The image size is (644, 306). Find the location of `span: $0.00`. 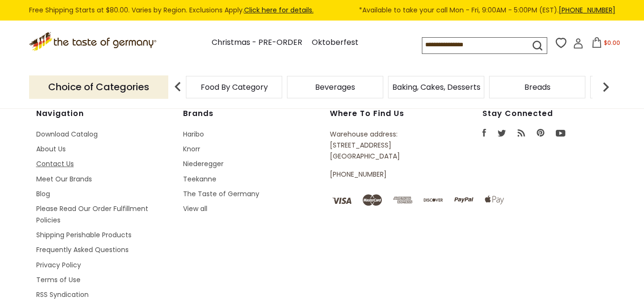

span: $0.00 is located at coordinates (612, 43).